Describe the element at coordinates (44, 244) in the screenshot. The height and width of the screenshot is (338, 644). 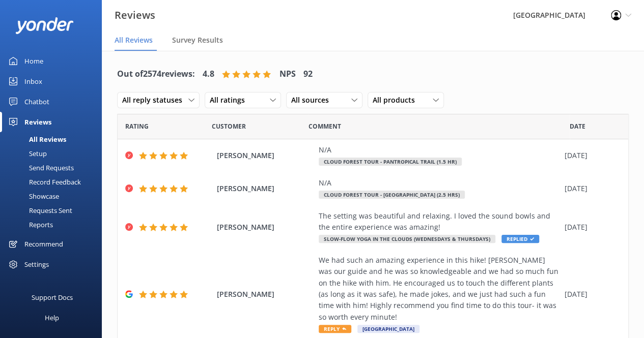
I see `div: Recommend` at that location.